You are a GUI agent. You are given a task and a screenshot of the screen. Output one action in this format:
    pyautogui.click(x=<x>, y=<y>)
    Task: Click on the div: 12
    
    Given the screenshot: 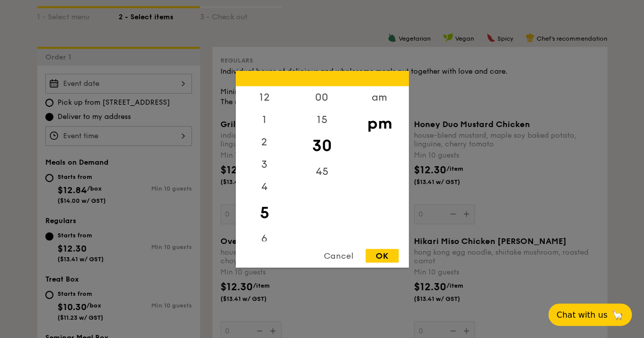 What is the action you would take?
    pyautogui.click(x=264, y=97)
    